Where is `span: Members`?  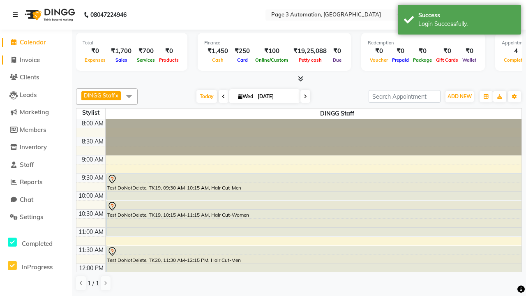 span: Members is located at coordinates (33, 130).